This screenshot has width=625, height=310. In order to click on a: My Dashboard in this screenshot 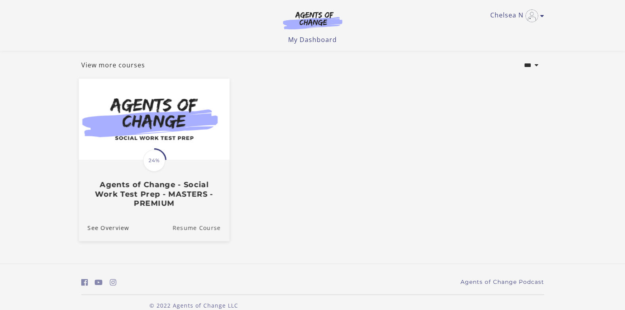, I will do `click(312, 40)`.